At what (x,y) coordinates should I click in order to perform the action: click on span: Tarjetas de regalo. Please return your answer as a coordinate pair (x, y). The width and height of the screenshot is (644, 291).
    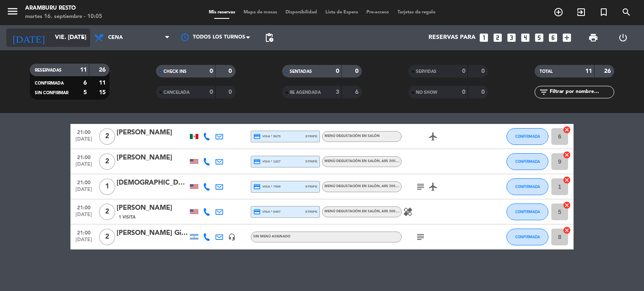
    Looking at the image, I should click on (416, 12).